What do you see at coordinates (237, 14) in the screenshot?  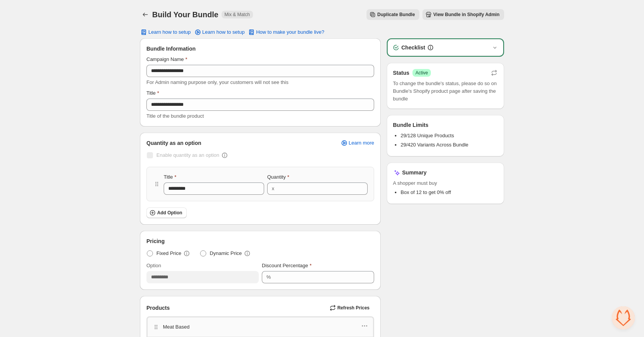 I see `span: Mix & Match` at bounding box center [237, 14].